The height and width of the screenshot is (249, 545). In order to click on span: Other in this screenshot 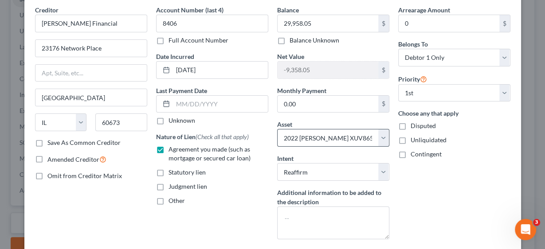, I will do `click(177, 201)`.